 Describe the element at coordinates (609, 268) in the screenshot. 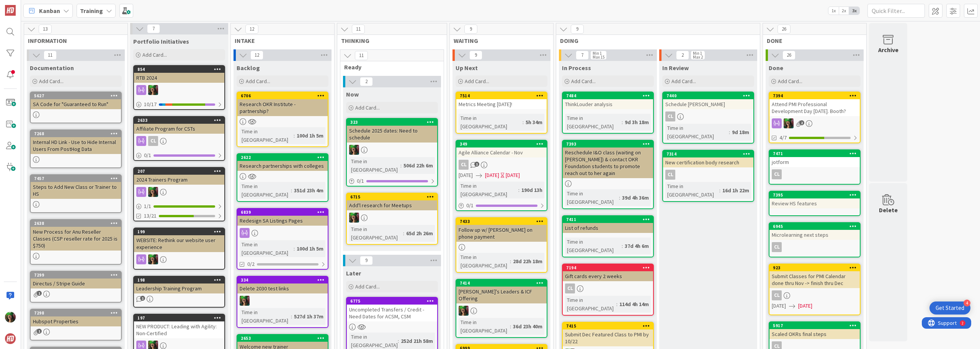

I see `div: 7194` at that location.